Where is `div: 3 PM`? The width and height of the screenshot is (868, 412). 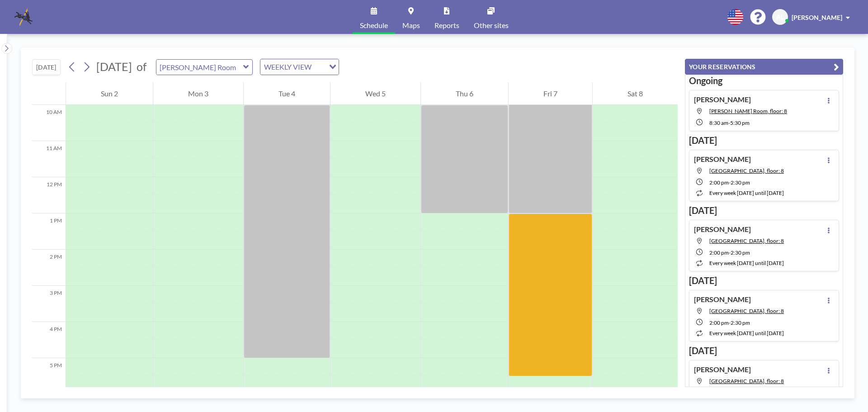
div: 3 PM is located at coordinates (49, 304).